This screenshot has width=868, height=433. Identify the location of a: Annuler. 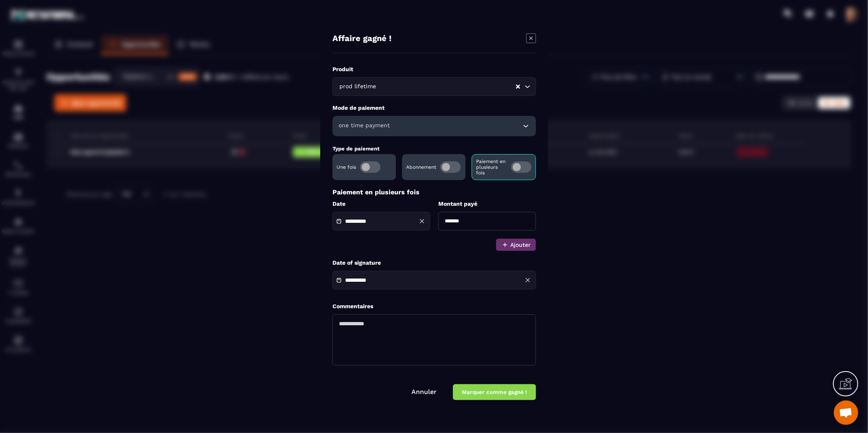
(424, 392).